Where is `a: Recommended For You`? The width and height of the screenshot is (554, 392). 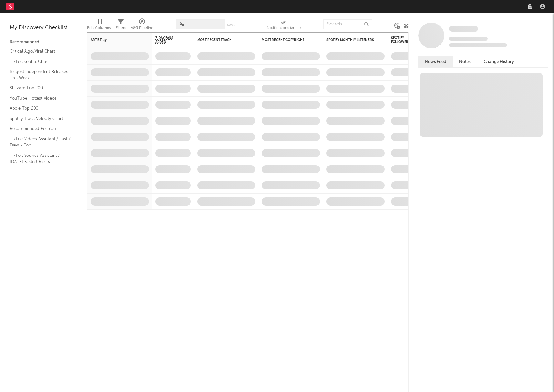 a: Recommended For You is located at coordinates (40, 129).